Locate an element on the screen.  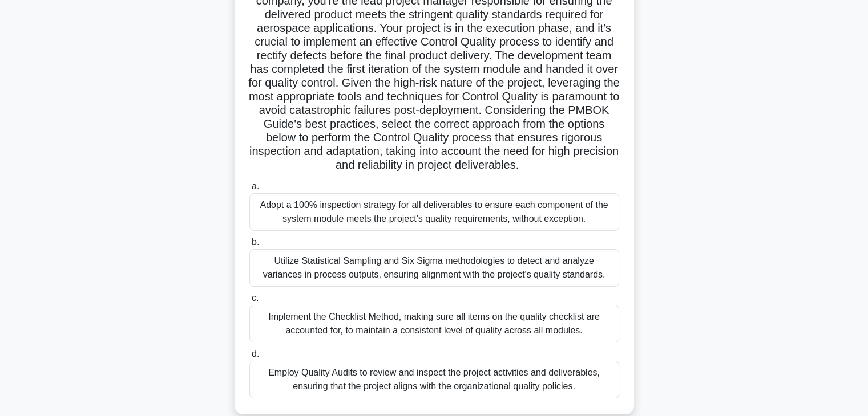
span: c. is located at coordinates (255, 298).